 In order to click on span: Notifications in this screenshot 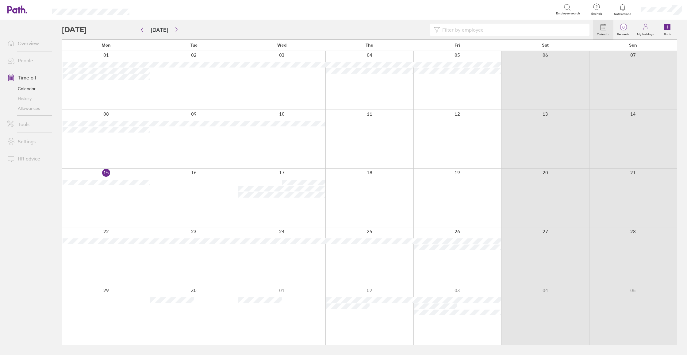, I will do `click(623, 14)`.